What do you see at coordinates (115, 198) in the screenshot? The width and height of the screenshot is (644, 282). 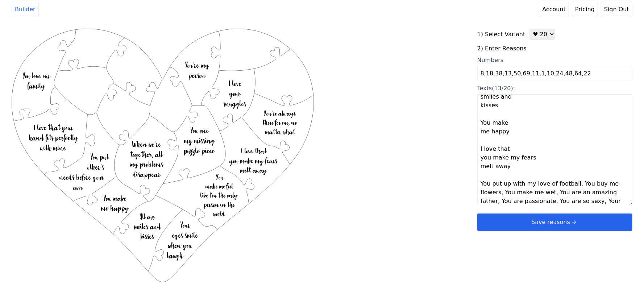 I see `text: You make` at bounding box center [115, 198].